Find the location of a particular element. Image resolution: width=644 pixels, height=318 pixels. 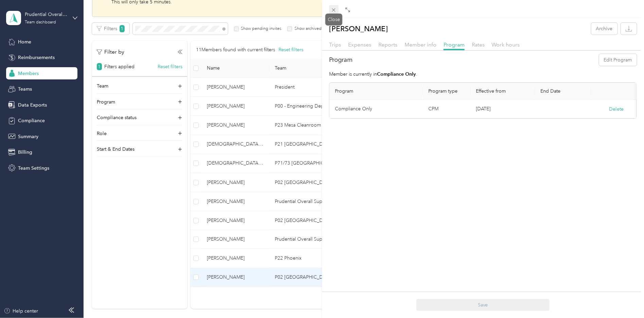

td: CPM is located at coordinates (447, 109).